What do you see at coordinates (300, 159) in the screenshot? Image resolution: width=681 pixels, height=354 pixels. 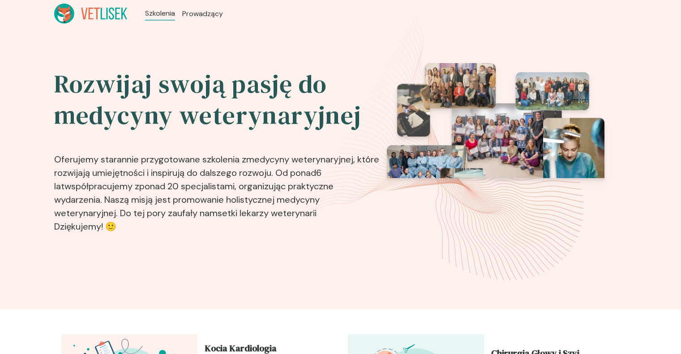 I see `b: medycyny weterynaryjnej` at bounding box center [300, 159].